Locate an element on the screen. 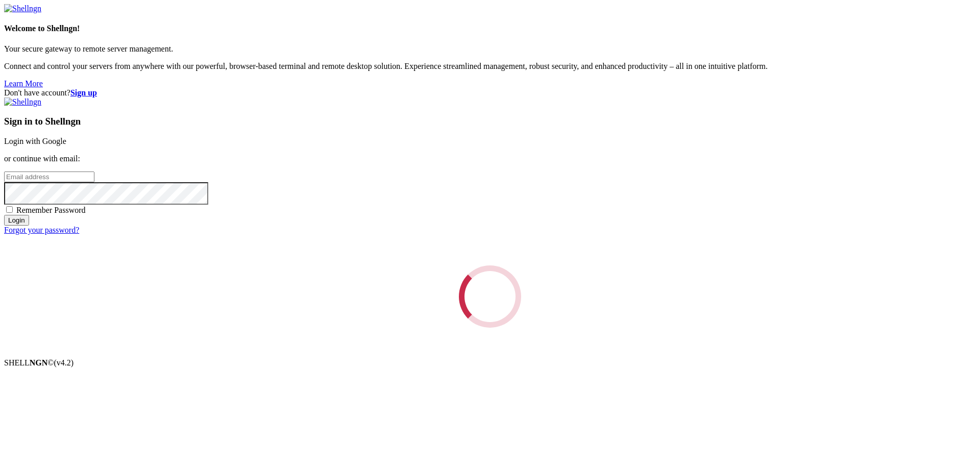  h4: Welcome to Shellngn! is located at coordinates (490, 29).